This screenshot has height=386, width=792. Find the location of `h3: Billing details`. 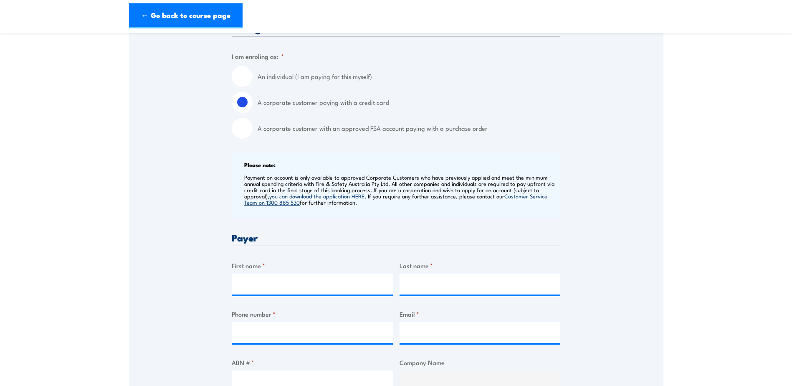

h3: Billing details is located at coordinates (396, 28).